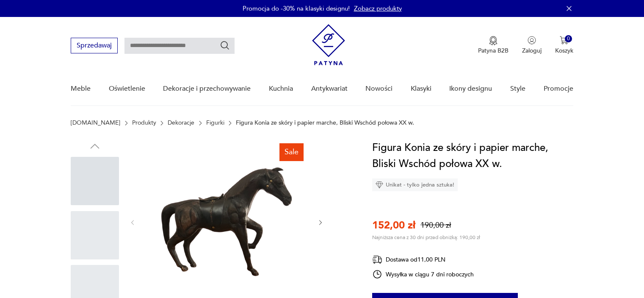 This screenshot has width=644, height=298. What do you see at coordinates (144, 123) in the screenshot?
I see `a: Produkty` at bounding box center [144, 123].